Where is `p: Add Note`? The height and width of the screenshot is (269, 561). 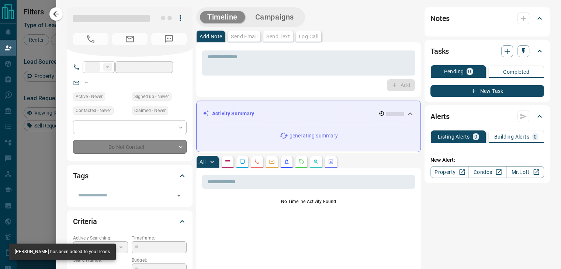 p: Add Note is located at coordinates (211, 37).